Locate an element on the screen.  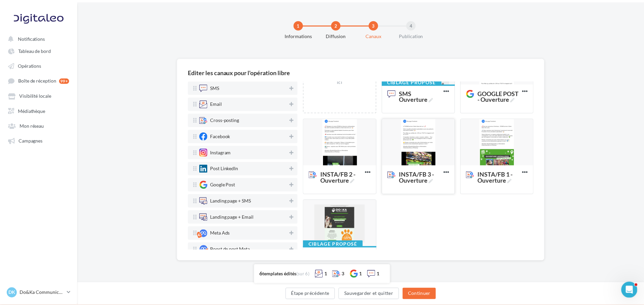
div: Publication is located at coordinates (413, 34).